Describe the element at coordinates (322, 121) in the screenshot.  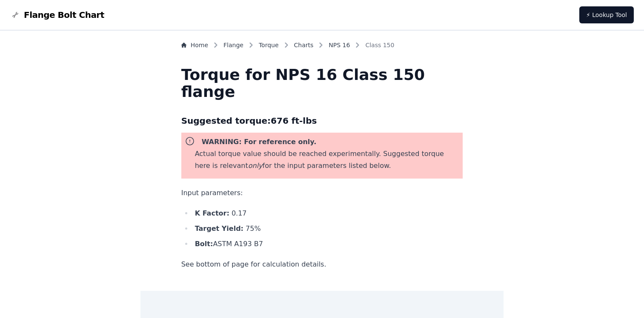
I see `h3: Suggested torque: 676 ft-lbs` at that location.